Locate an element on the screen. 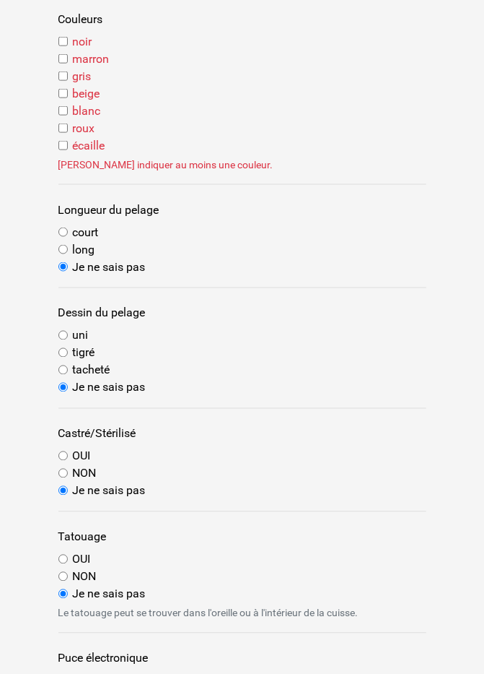  label: écaille is located at coordinates (89, 146).